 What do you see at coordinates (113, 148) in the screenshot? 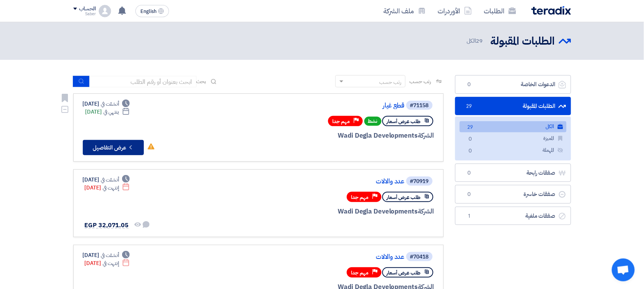
I see `button: عرض التفاصيل` at bounding box center [113, 148].